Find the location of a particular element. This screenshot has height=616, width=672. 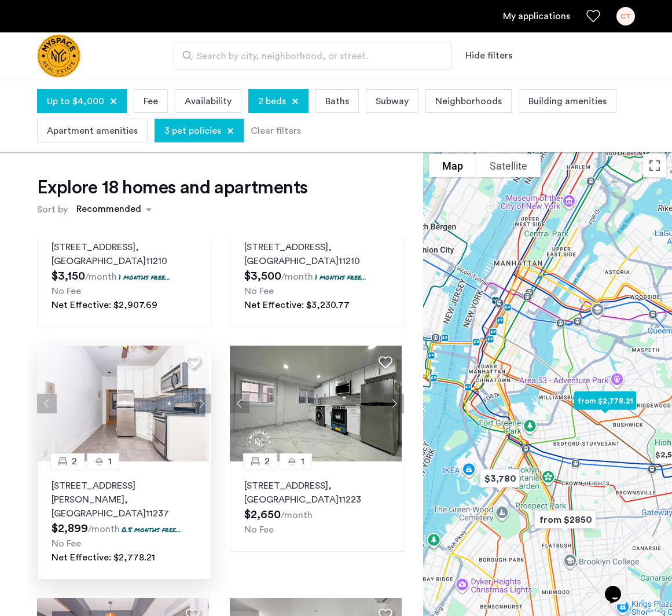

span: Net Effective: $2,778.21 is located at coordinates (103, 557).